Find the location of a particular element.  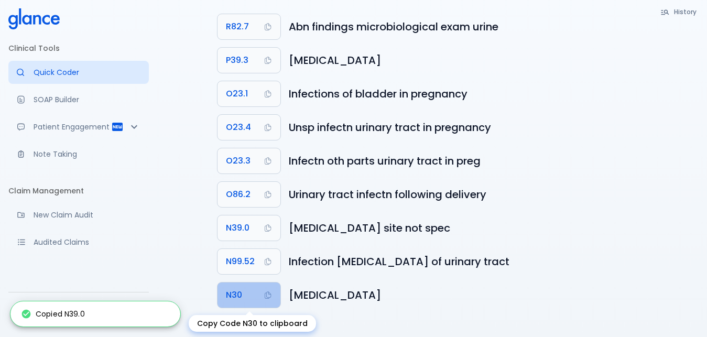

li: Claim Management is located at coordinates (79, 191).